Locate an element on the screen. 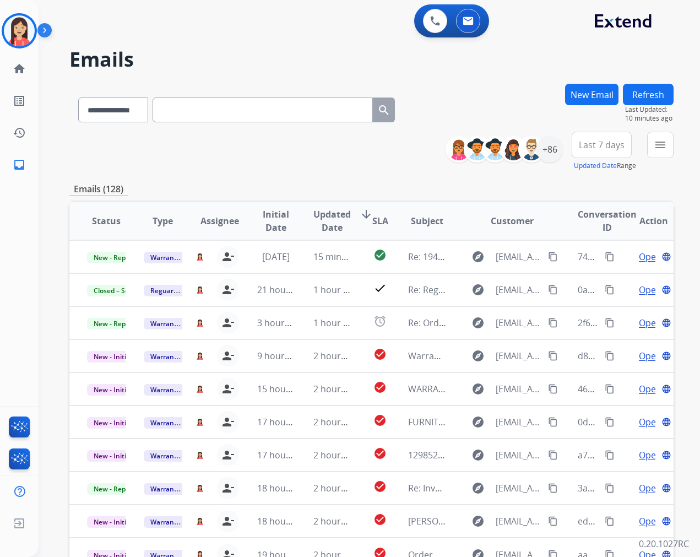  mat-icon: home is located at coordinates (19, 69).